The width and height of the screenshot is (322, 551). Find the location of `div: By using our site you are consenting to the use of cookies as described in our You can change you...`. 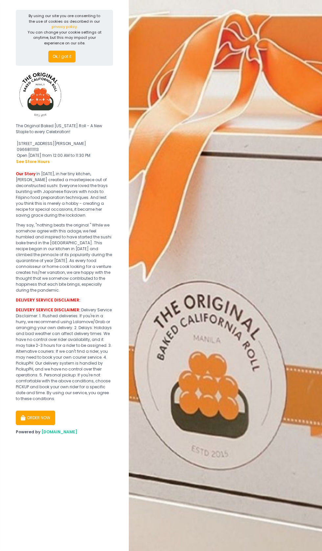

div: By using our site you are consenting to the use of cookies as described in our You can change you... is located at coordinates (64, 29).